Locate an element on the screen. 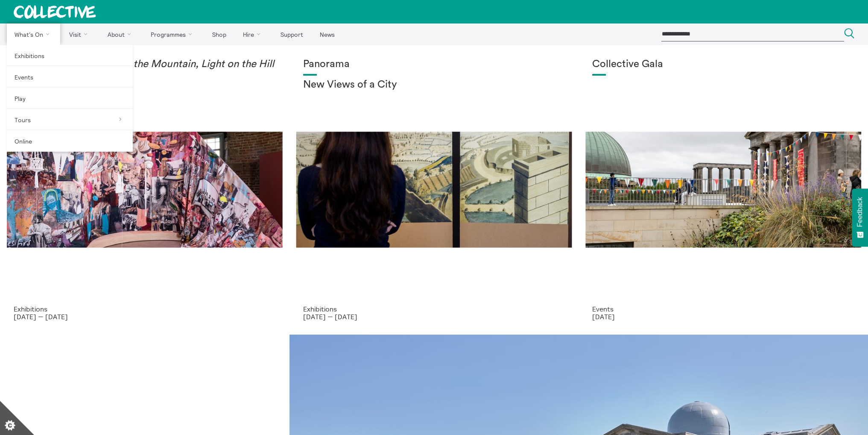  a: About is located at coordinates (121, 34).